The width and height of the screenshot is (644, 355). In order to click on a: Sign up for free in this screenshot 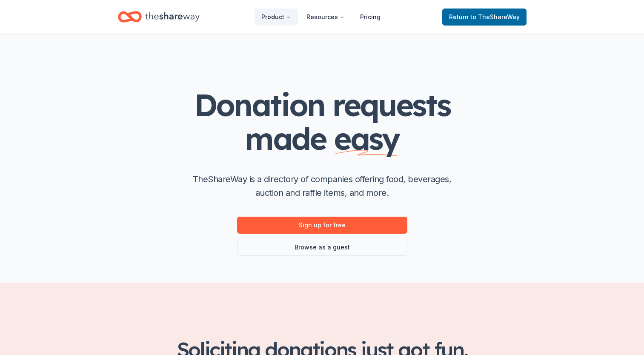, I will do `click(322, 225)`.